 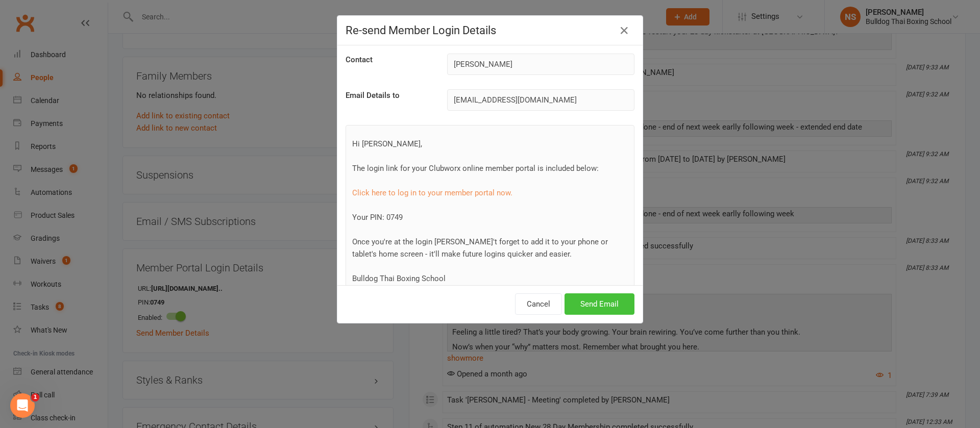 What do you see at coordinates (538, 304) in the screenshot?
I see `button: Cancel` at bounding box center [538, 304].